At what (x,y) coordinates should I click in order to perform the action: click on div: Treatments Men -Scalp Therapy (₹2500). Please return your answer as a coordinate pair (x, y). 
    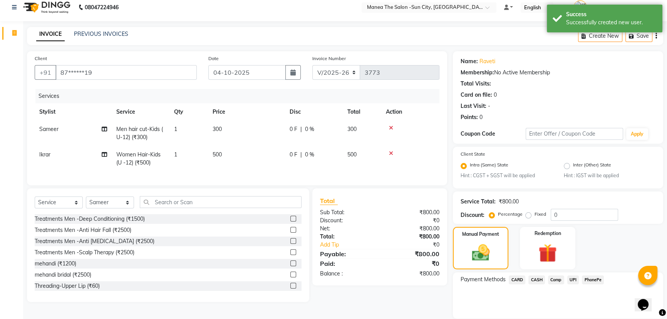
    Looking at the image, I should click on (84, 252).